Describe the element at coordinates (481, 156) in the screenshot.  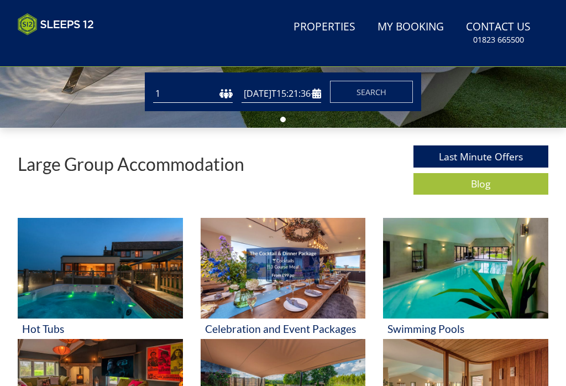
I see `a: Last Minute Offers` at that location.